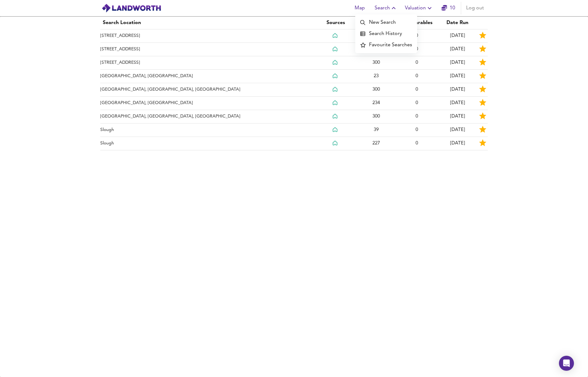 Image resolution: width=588 pixels, height=377 pixels. Describe the element at coordinates (376, 144) in the screenshot. I see `td: 227` at that location.